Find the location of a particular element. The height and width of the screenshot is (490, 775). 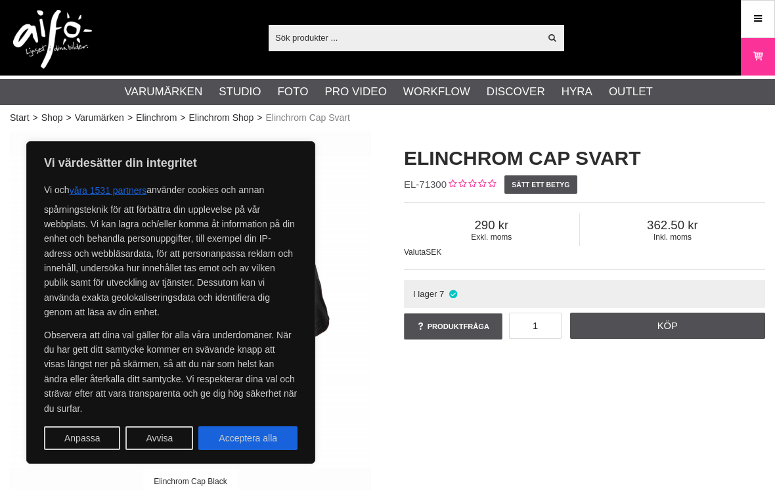

button: Avvisa is located at coordinates (159, 438).